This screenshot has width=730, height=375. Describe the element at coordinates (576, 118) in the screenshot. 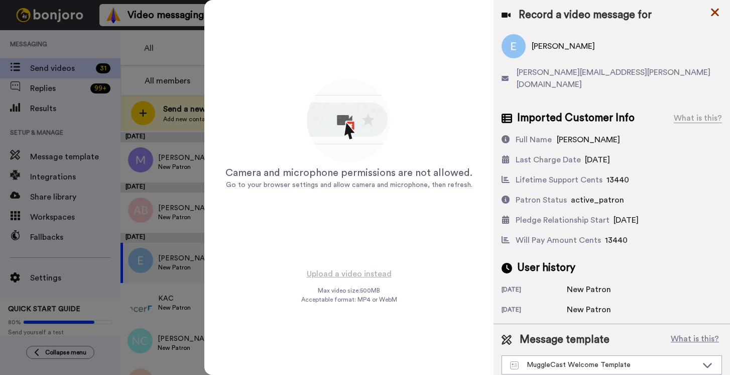

I see `span: Imported Customer Info` at that location.